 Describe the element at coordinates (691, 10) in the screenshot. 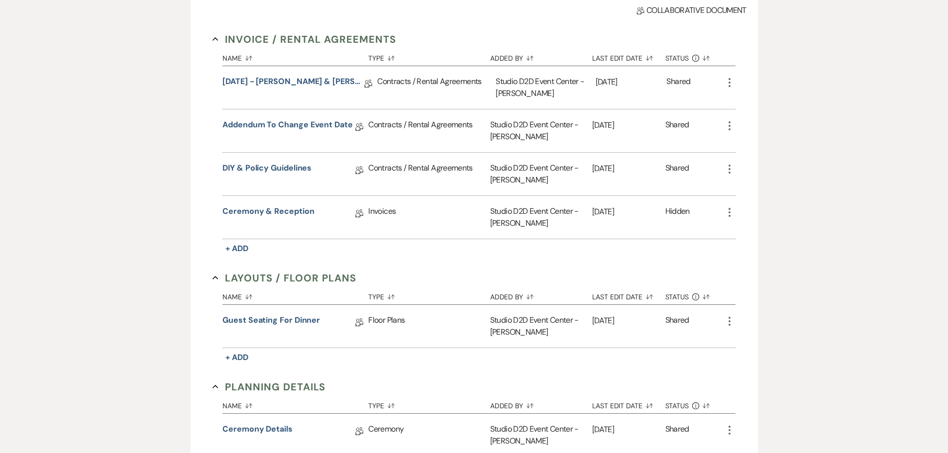

I see `span: Collaborative document` at that location.